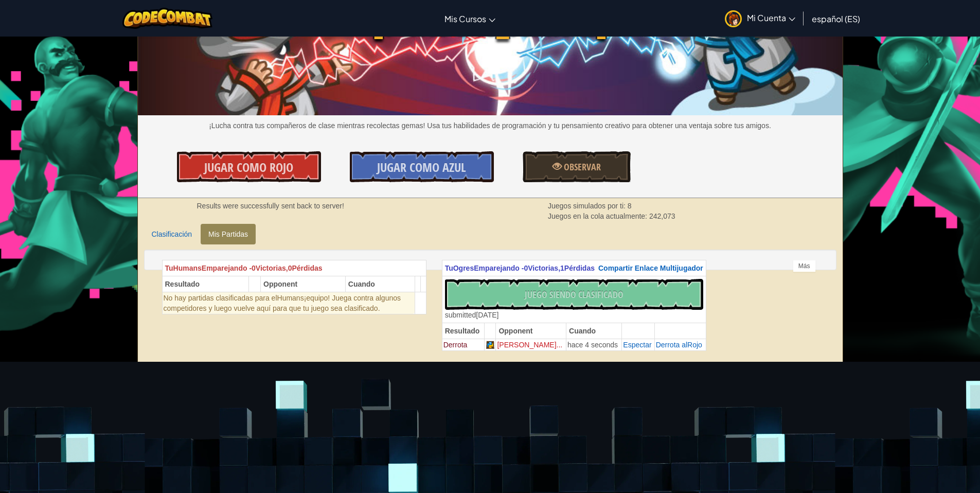  I want to click on img: CodeCombat logo, so click(168, 18).